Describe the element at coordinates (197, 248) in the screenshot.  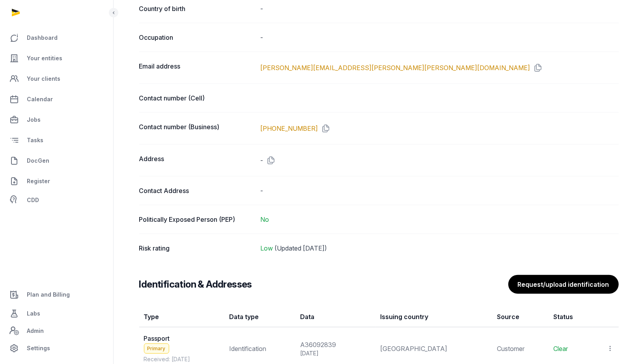
I see `dt: Risk rating` at that location.